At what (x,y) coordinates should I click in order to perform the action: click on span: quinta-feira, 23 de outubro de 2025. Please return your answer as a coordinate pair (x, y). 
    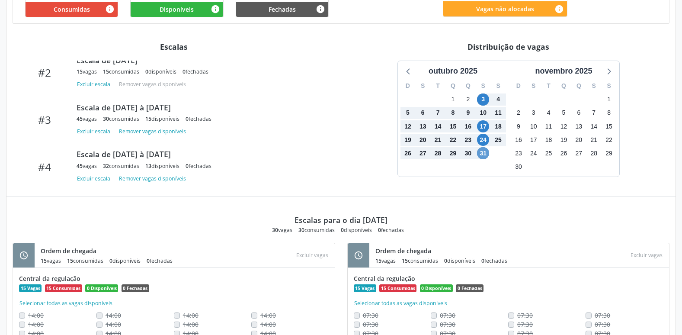
    Looking at the image, I should click on (468, 140).